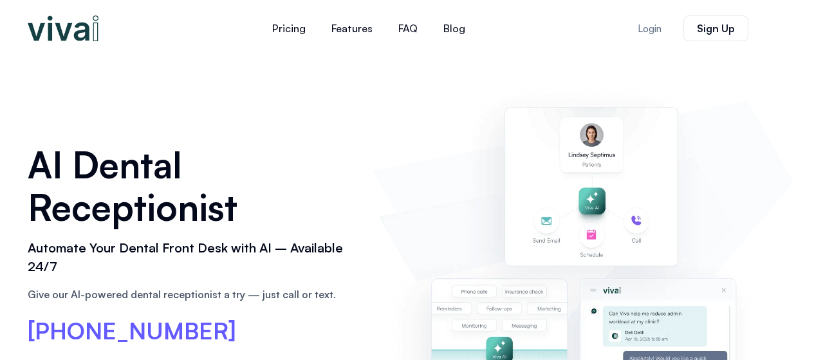  I want to click on span: Login, so click(649, 28).